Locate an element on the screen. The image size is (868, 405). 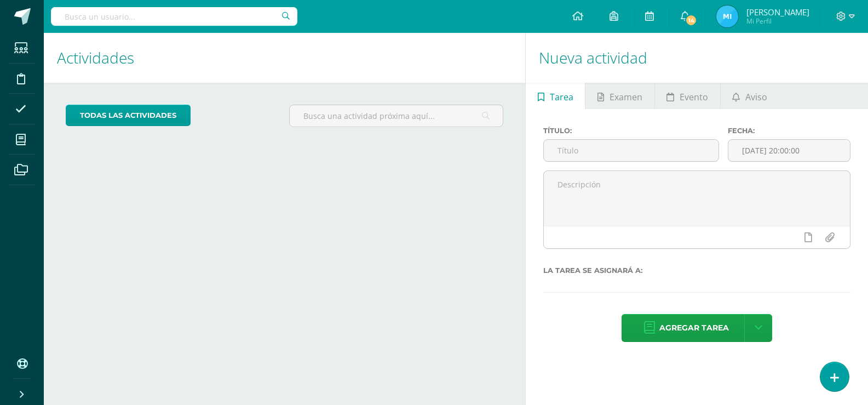
input: Busca una actividad próxima aquí... is located at coordinates (397, 115).